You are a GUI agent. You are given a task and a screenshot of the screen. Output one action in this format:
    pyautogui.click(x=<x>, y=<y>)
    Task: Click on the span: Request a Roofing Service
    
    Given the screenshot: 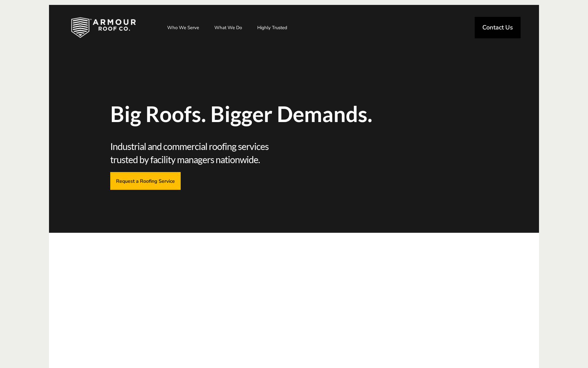 What is the action you would take?
    pyautogui.click(x=146, y=181)
    